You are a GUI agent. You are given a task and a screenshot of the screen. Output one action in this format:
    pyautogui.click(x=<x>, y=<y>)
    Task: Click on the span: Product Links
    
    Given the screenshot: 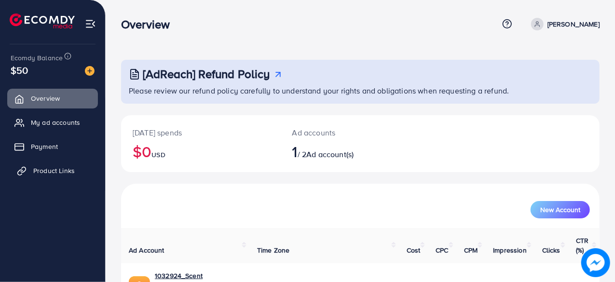 What is the action you would take?
    pyautogui.click(x=54, y=171)
    